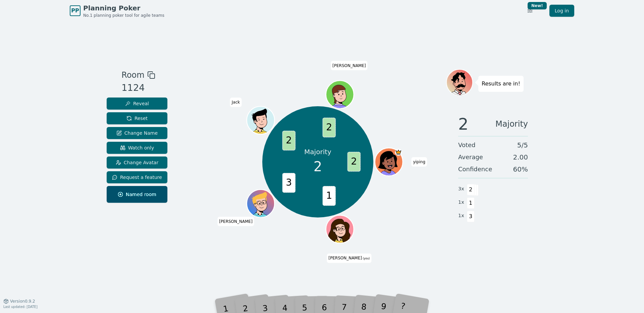 This screenshot has width=644, height=313. Describe the element at coordinates (366, 258) in the screenshot. I see `span: (you)` at that location.